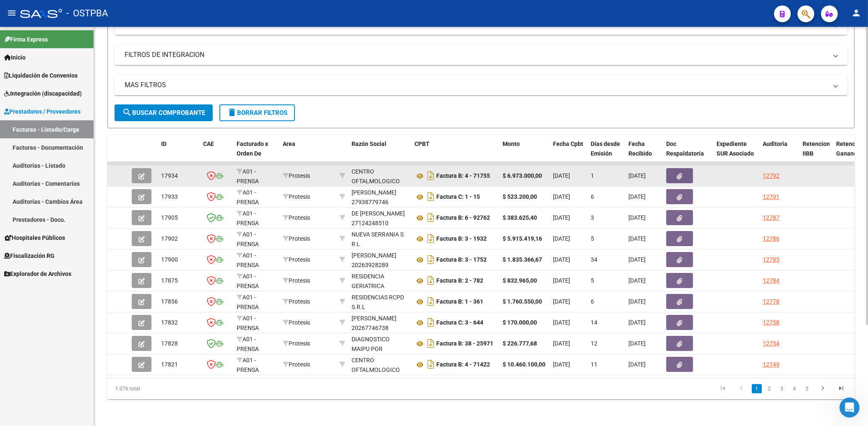 The image size is (868, 426). Describe the element at coordinates (807, 389) in the screenshot. I see `a: 5` at that location.